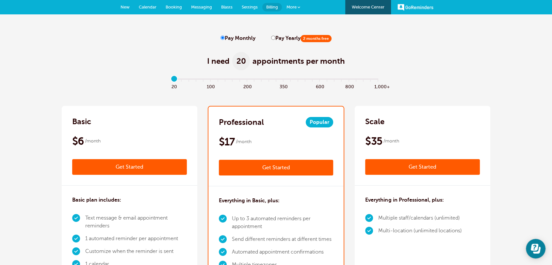  Describe the element at coordinates (301, 38) in the screenshot. I see `label: Pay Yearly` at that location.